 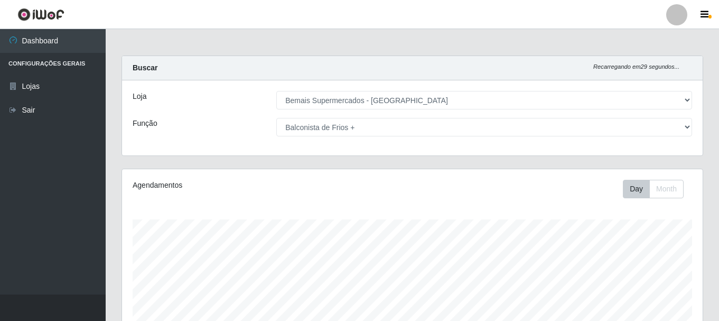 What do you see at coordinates (145, 68) in the screenshot?
I see `strong: Buscar` at bounding box center [145, 68].